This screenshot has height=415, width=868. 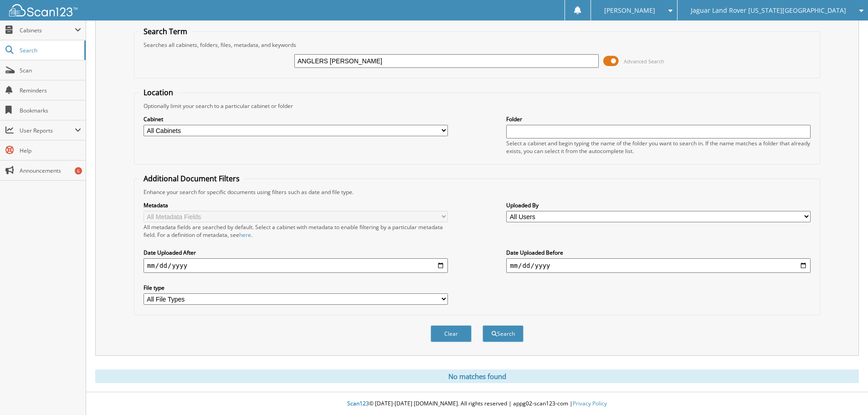 I want to click on a: Privacy Policy, so click(x=589, y=403).